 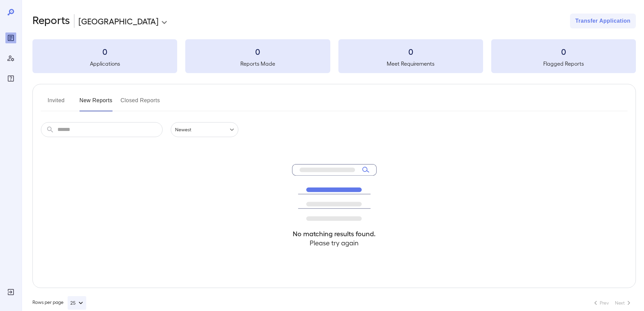 What do you see at coordinates (205, 130) in the screenshot?
I see `div: Newest` at bounding box center [205, 130].